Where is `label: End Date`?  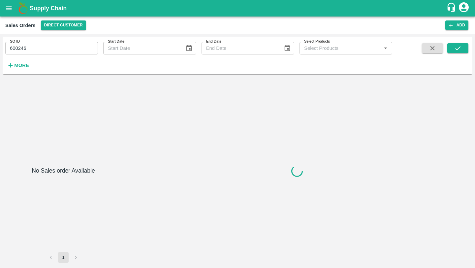 label: End Date is located at coordinates (214, 42).